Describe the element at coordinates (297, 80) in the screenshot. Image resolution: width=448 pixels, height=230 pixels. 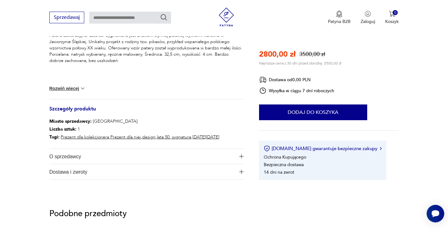
I see `div: Dostawa od 0,00 PLN` at that location.